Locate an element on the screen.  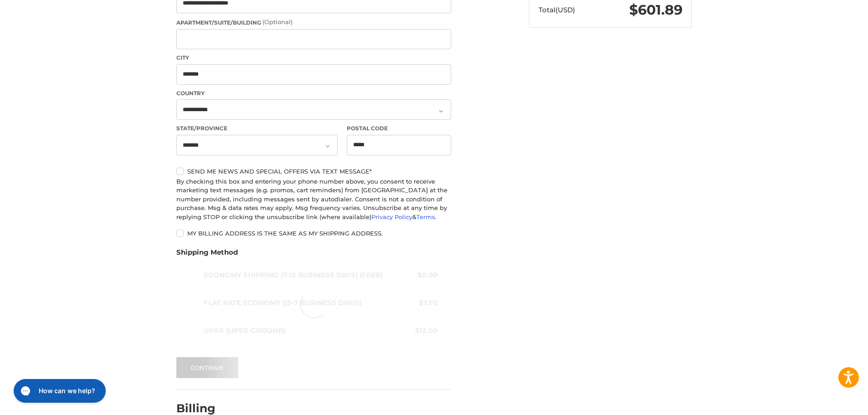
label: My billing address is the same as my shipping address. is located at coordinates (313, 233).